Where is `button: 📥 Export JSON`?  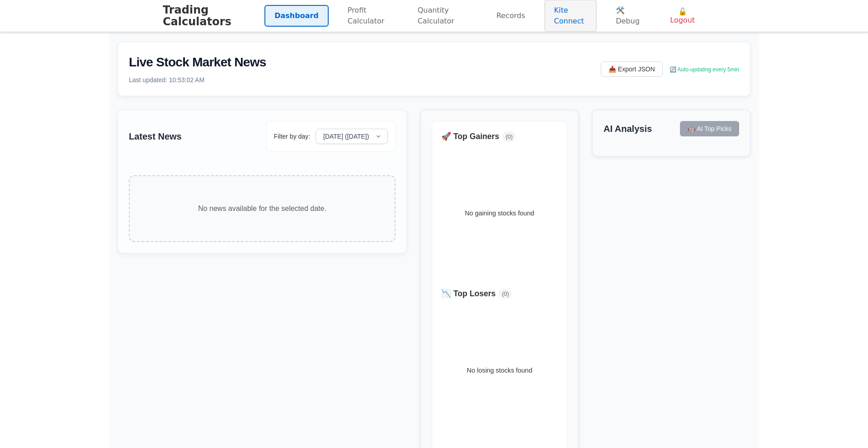 button: 📥 Export JSON is located at coordinates (632, 69).